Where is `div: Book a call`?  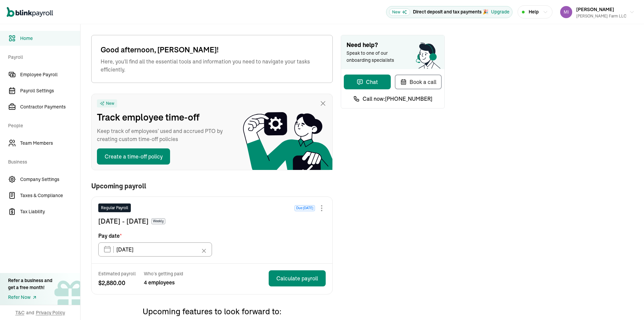 div: Book a call is located at coordinates (418, 82).